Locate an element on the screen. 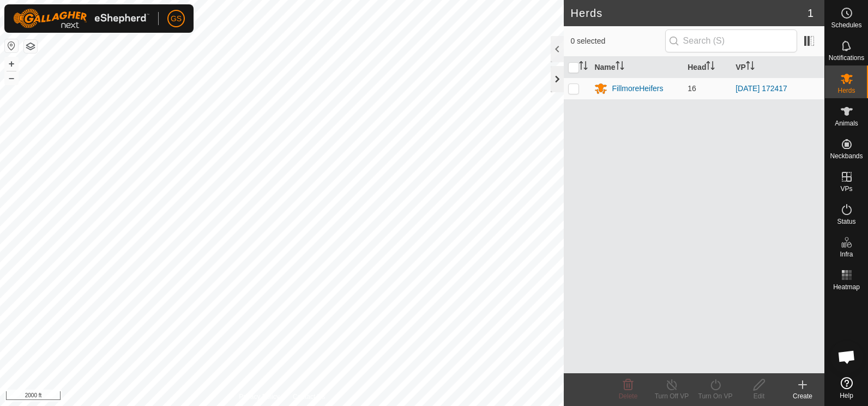 The image size is (868, 406). span: VPs is located at coordinates (846, 189).